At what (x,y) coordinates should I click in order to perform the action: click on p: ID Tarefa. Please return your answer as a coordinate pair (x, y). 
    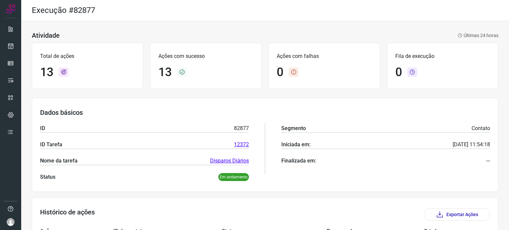
    Looking at the image, I should click on (51, 145).